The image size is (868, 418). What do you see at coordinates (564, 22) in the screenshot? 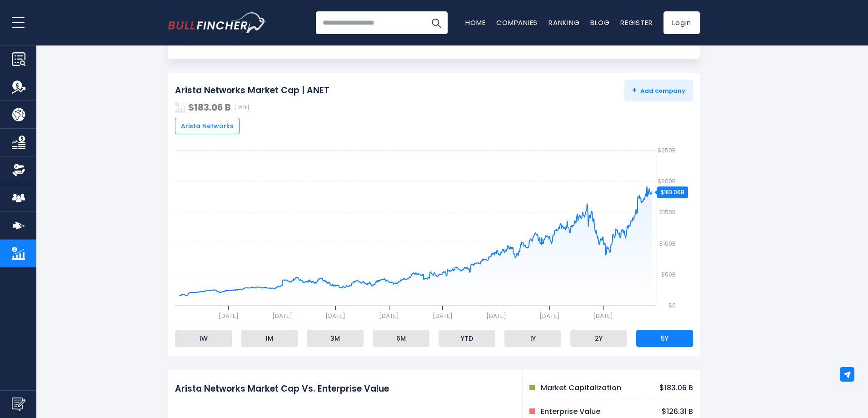
I see `a: Ranking` at bounding box center [564, 22].